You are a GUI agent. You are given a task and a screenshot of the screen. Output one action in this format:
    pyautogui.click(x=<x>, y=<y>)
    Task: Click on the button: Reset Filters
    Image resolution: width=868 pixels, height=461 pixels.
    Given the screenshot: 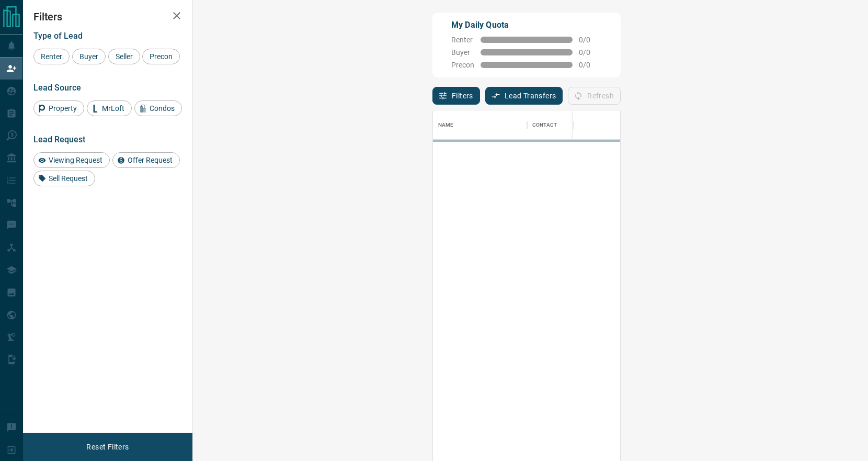 What is the action you would take?
    pyautogui.click(x=107, y=447)
    